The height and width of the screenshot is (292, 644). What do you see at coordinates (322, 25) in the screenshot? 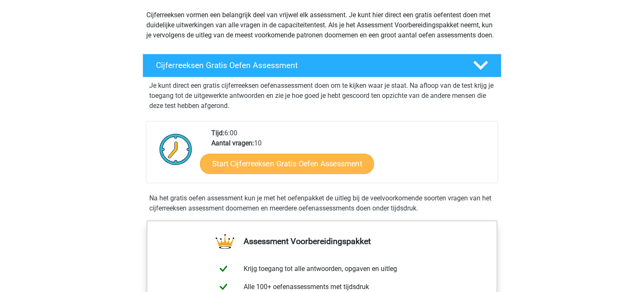
I see `p: Cijferreeksen vormen een belangrijk deel van vrijwel elk assessment. Je kunt hier direct een grat...` at bounding box center [322, 25].